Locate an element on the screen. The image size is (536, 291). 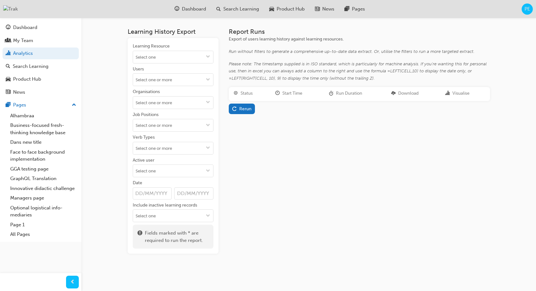
div: Date is located at coordinates (137, 183).